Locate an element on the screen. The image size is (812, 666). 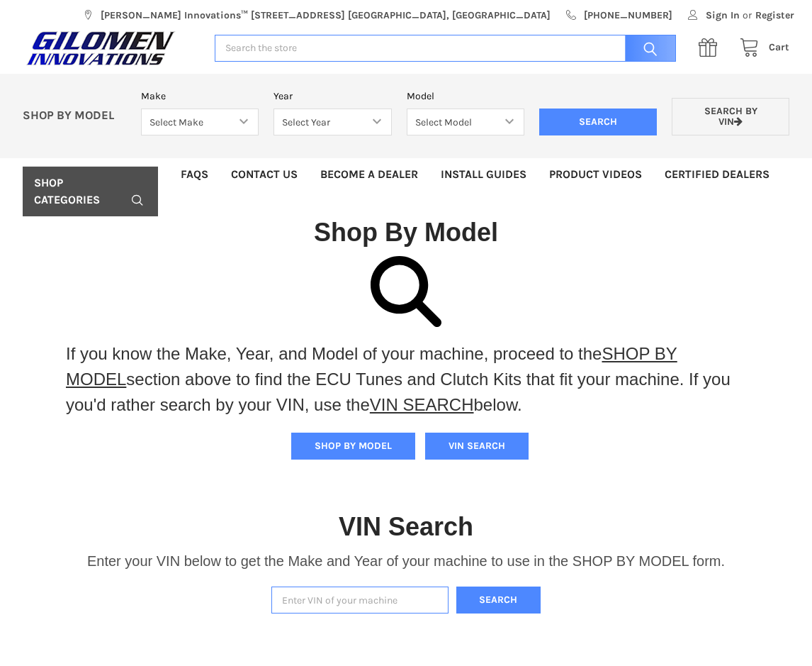
span: Cart is located at coordinates (778, 47).